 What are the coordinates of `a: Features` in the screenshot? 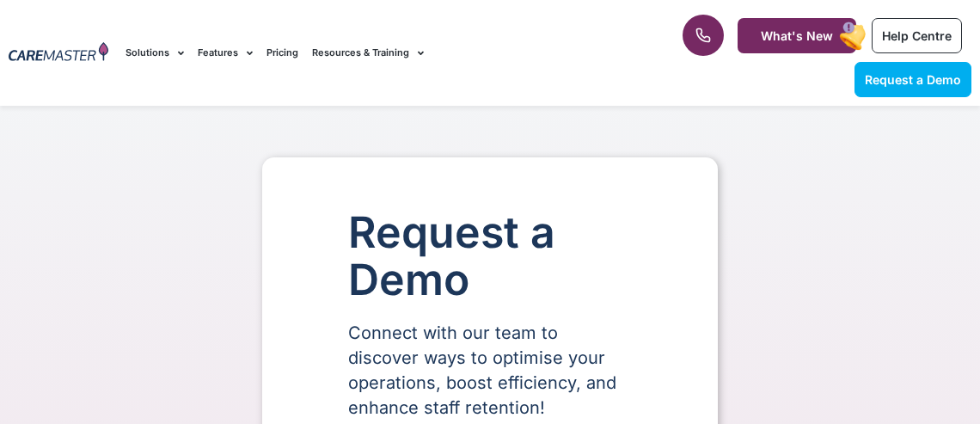 It's located at (226, 53).